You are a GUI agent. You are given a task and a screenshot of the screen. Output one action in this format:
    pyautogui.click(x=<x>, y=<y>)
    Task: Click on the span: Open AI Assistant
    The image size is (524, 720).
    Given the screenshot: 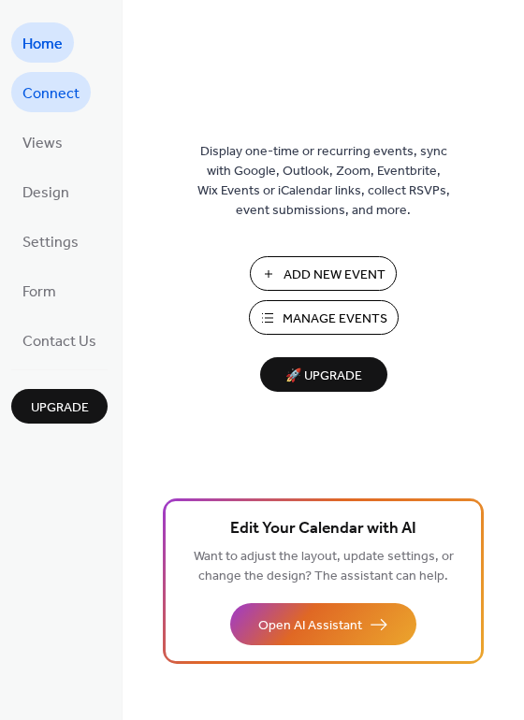 What is the action you would take?
    pyautogui.click(x=310, y=626)
    